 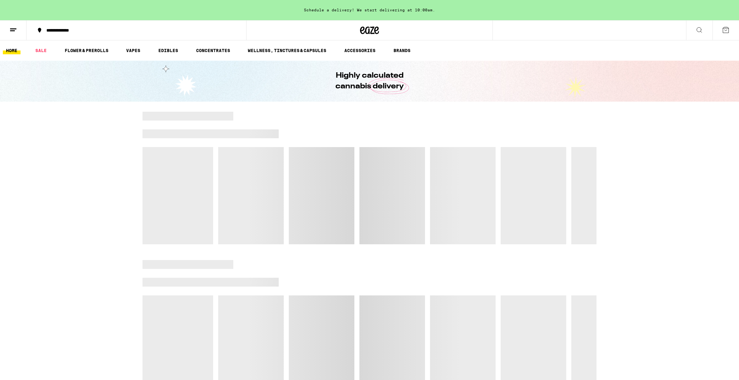 What do you see at coordinates (370, 81) in the screenshot?
I see `h1: Highly calculated cannabis delivery` at bounding box center [370, 81].